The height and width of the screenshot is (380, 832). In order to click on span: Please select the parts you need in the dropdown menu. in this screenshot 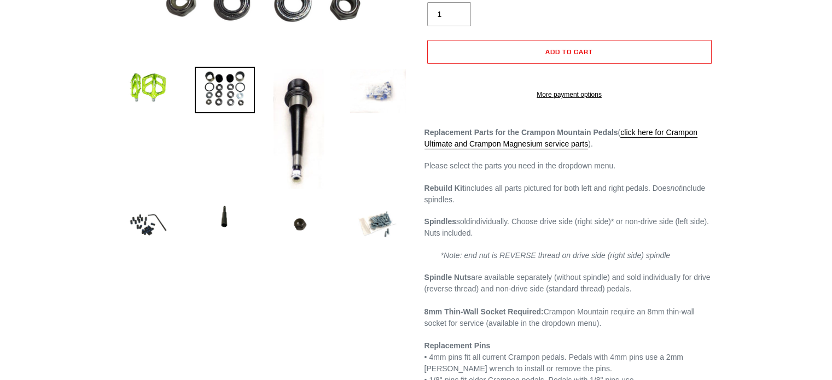, I will do `click(519, 166)`.